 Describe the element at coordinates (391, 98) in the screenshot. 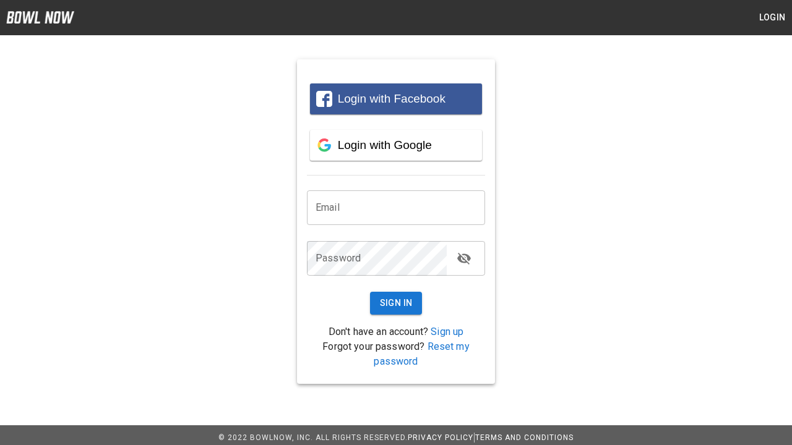

I see `span: Login with Facebook` at that location.